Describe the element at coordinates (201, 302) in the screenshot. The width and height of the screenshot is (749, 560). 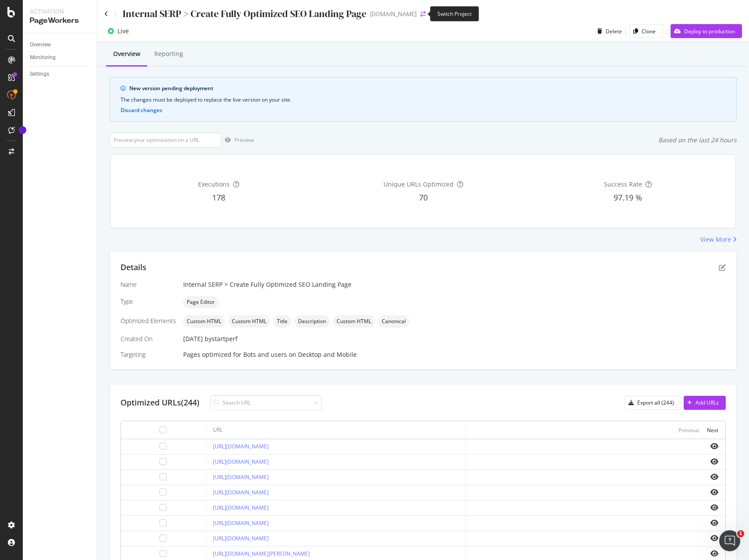
I see `span: Page Editor` at that location.